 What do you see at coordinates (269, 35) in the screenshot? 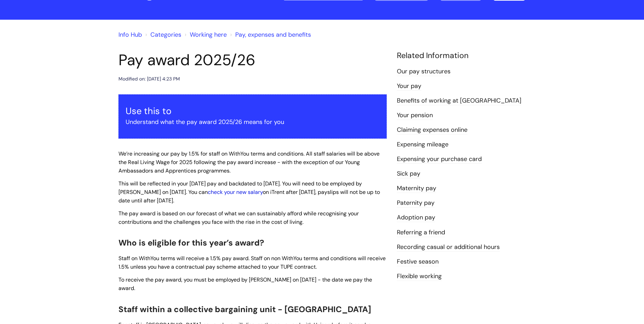
I see `li: Pay, expenses and benefits` at bounding box center [269, 35].